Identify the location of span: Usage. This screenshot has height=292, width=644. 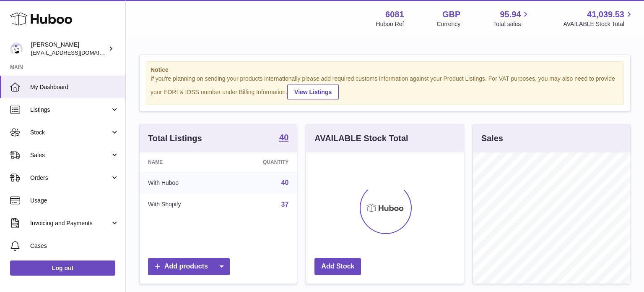
(75, 200).